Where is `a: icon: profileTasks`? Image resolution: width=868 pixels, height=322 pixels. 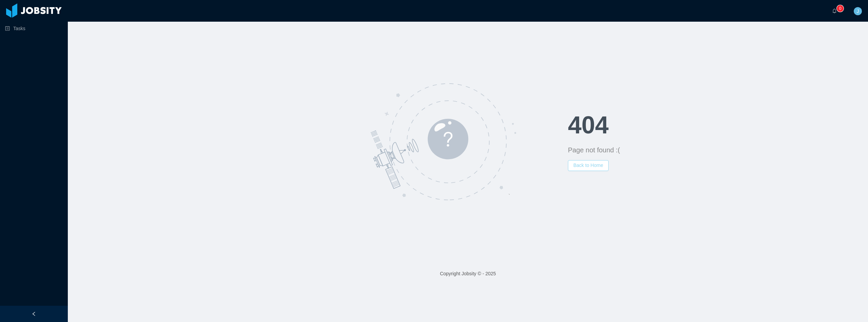
a: icon: profileTasks is located at coordinates (34, 28).